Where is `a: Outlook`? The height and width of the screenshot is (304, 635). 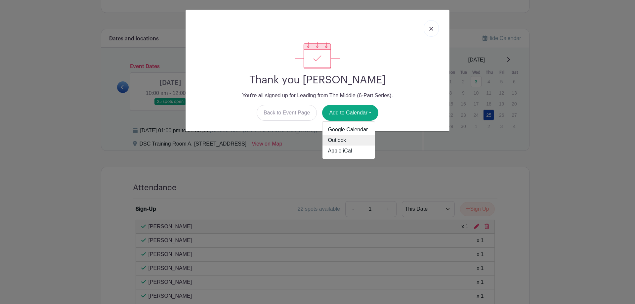 a: Outlook is located at coordinates (349, 140).